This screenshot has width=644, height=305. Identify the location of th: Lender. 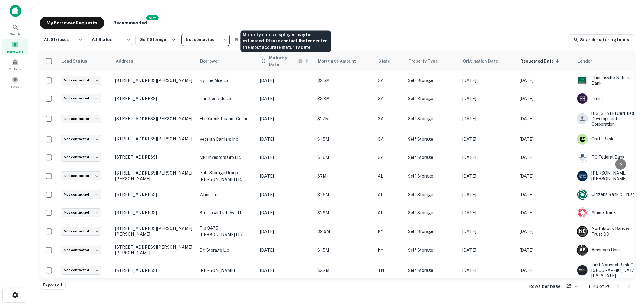
(606, 62).